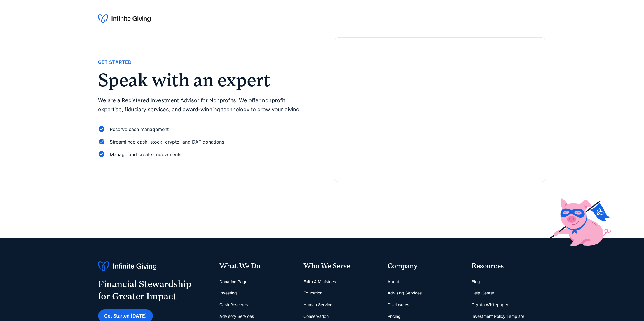 This screenshot has height=321, width=644. What do you see at coordinates (509, 266) in the screenshot?
I see `div: Resources` at bounding box center [509, 266].